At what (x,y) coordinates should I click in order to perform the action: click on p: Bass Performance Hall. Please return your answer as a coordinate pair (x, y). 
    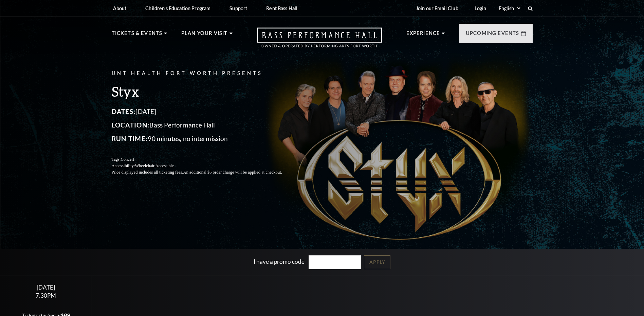
    Looking at the image, I should click on (205, 125).